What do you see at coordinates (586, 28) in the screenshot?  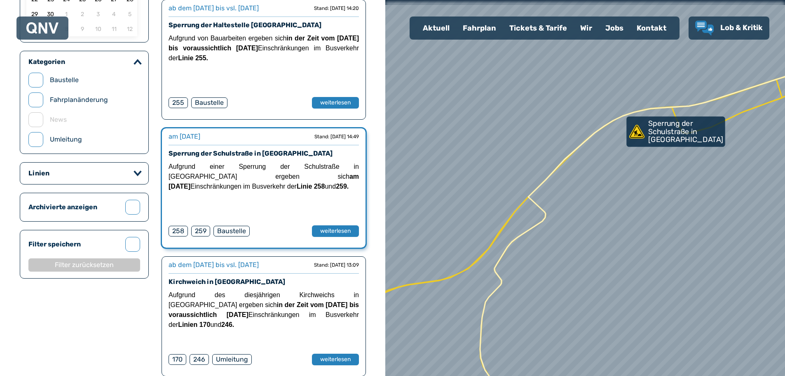 I see `a: Wir` at bounding box center [586, 28].